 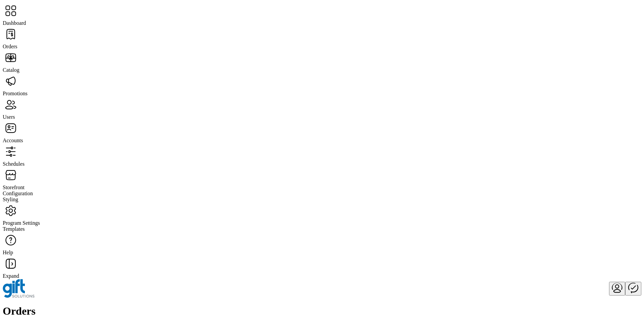 I want to click on span: Accounts, so click(x=13, y=140).